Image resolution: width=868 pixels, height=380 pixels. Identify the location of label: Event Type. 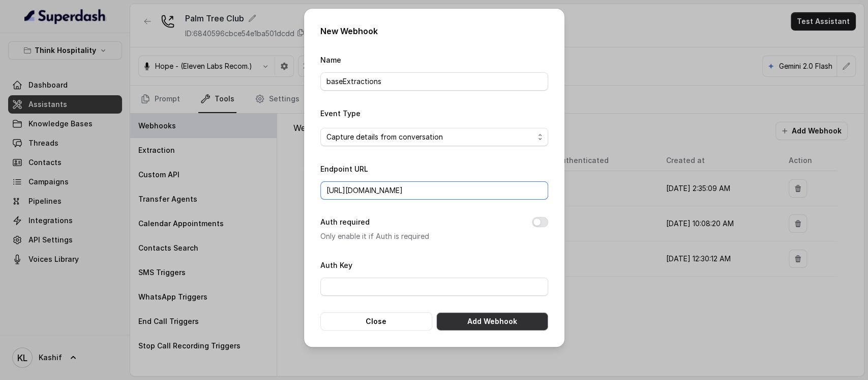
(340, 113).